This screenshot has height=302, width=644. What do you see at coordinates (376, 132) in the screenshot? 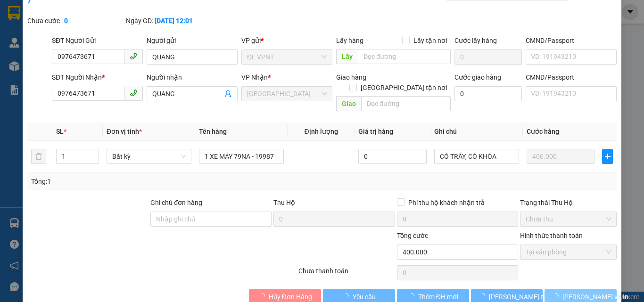
I see `span: Giá trị hàng` at bounding box center [376, 132].